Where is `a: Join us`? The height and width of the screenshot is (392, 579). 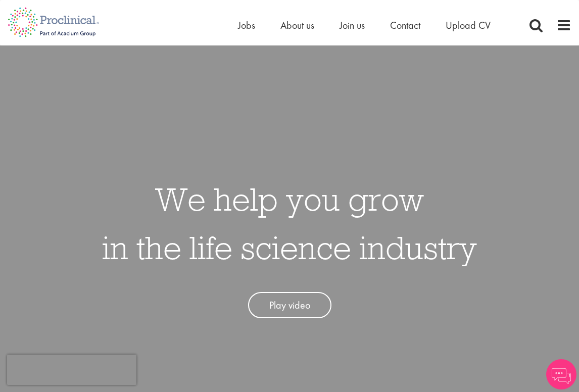
a: Join us is located at coordinates (352, 25).